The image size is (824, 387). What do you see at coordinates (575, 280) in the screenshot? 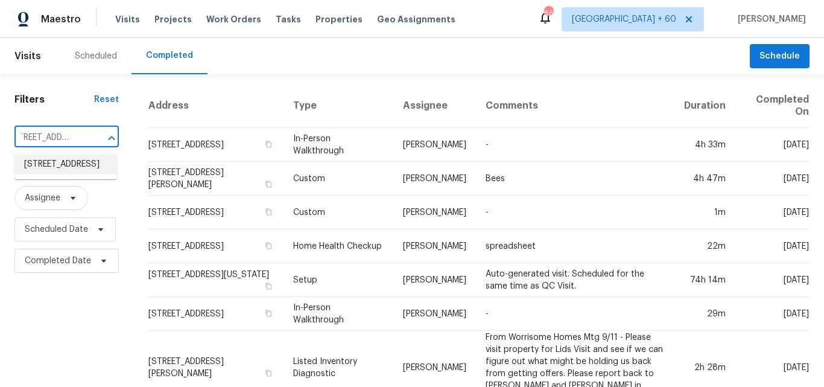
I see `td: Auto-generated visit. Scheduled for the same time as QC Visit.` at bounding box center [575, 280].